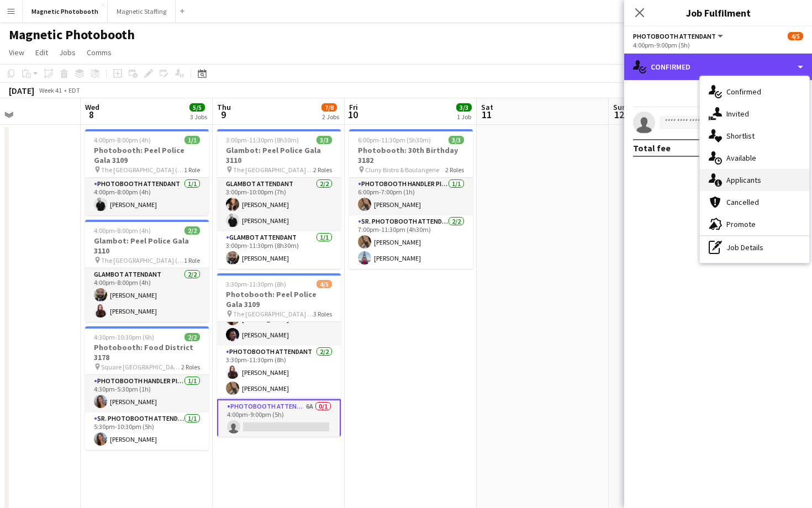 Image resolution: width=812 pixels, height=508 pixels. I want to click on div: 2 Jobs, so click(331, 116).